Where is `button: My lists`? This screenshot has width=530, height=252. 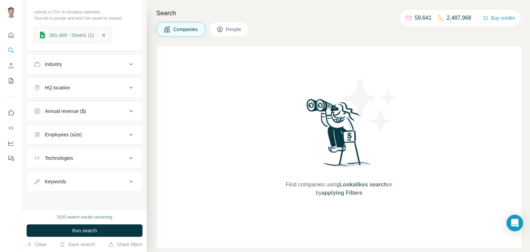
button: My lists is located at coordinates (11, 81).